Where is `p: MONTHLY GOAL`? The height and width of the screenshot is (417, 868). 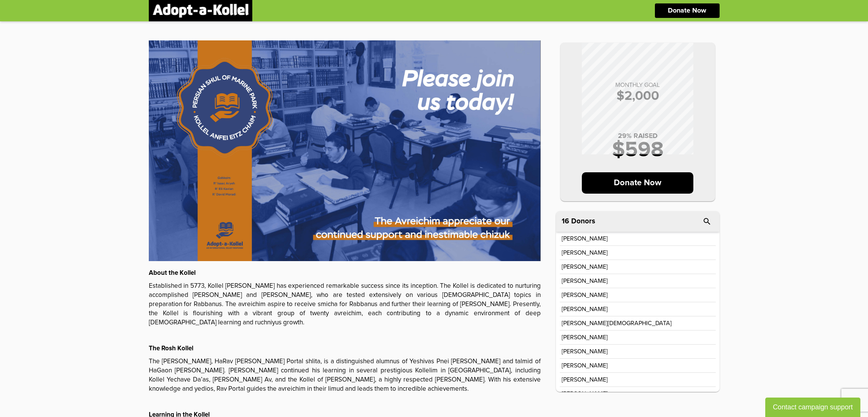
p: MONTHLY GOAL is located at coordinates (637, 85).